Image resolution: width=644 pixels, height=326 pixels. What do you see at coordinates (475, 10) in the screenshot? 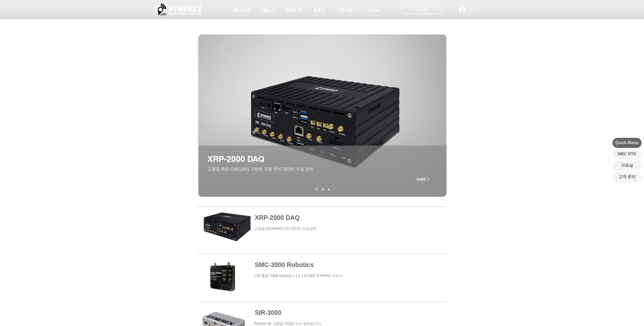
I see `span: 로그인` at bounding box center [475, 10].